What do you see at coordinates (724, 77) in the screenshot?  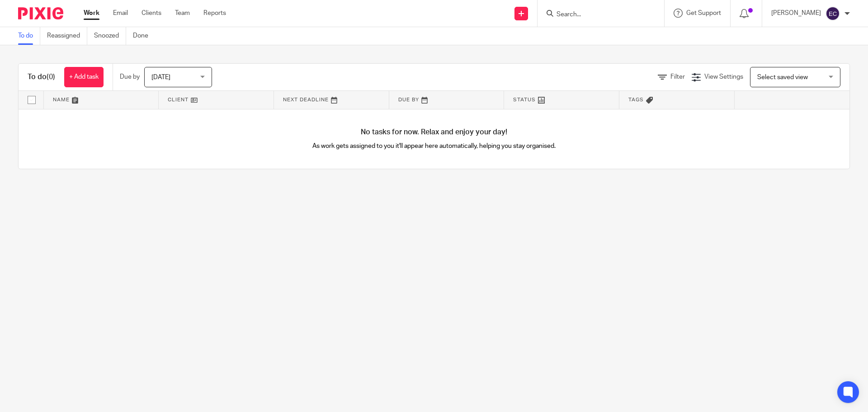 I see `span: View Settings` at bounding box center [724, 77].